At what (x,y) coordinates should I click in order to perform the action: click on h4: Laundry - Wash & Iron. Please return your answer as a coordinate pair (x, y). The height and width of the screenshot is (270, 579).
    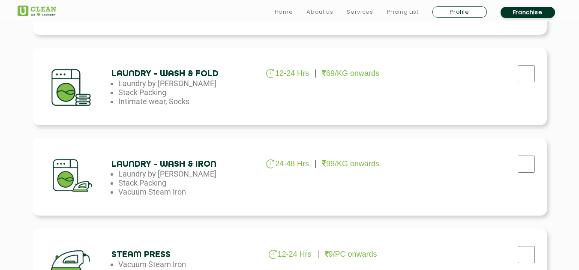
    Looking at the image, I should click on (181, 164).